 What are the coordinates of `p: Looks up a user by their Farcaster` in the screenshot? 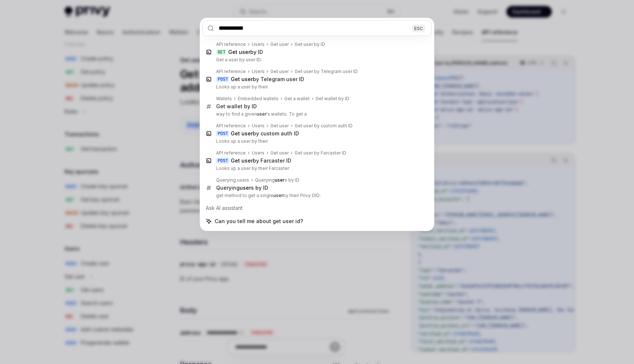 It's located at (316, 169).